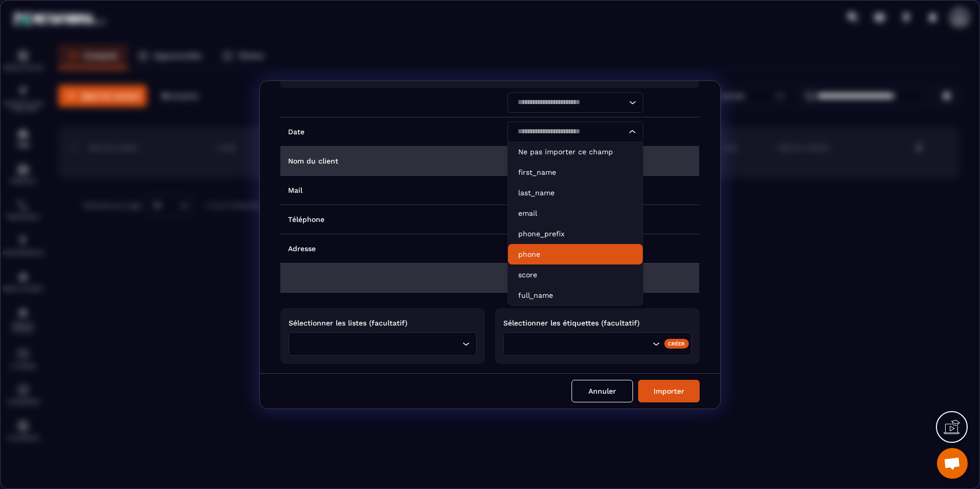  Describe the element at coordinates (669, 391) in the screenshot. I see `button: Importer` at that location.